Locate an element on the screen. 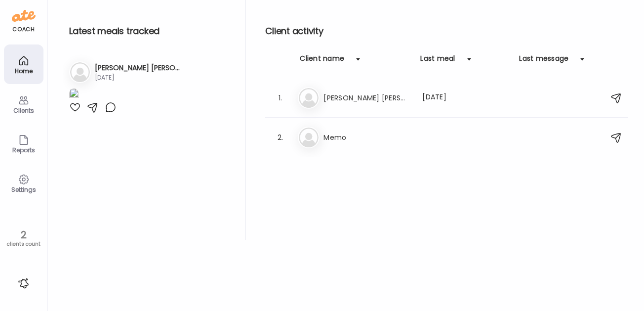 This screenshot has height=311, width=644. div: Settings is located at coordinates (24, 189).